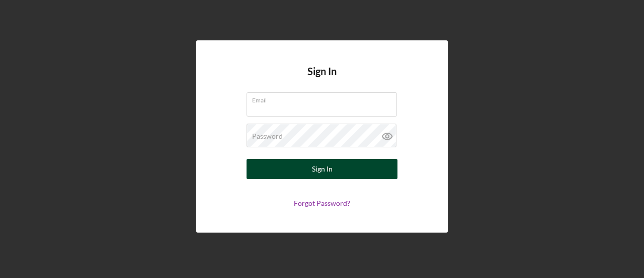  I want to click on label: Password, so click(267, 136).